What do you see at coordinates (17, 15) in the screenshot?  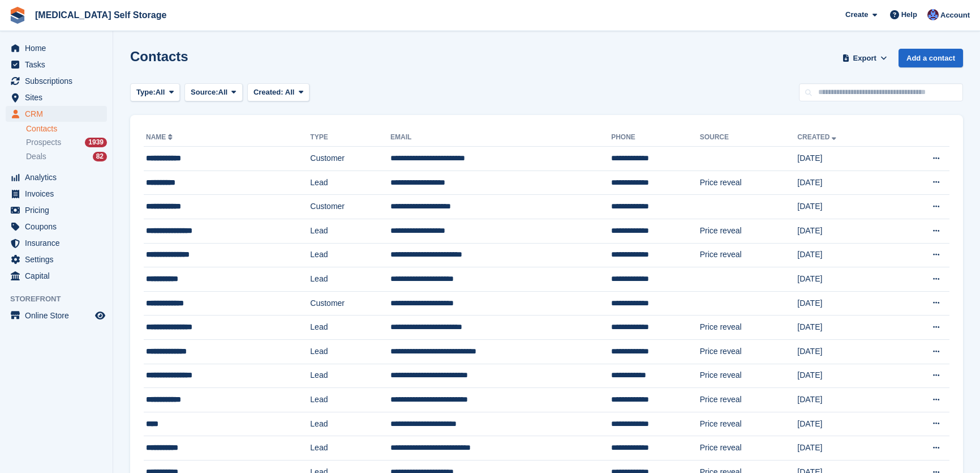 I see `img: stora-icon-8386f47178a22dfd0bd8f6a31ec36ba5ce8667c1dd55bd0f319d3a0aa187defe.svg` at bounding box center [17, 15].